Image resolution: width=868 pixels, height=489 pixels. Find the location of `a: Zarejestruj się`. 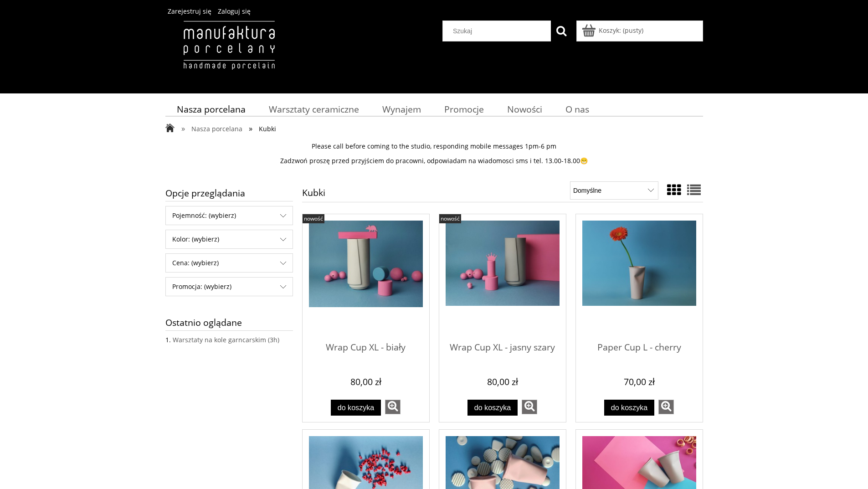

a: Zarejestruj się is located at coordinates (189, 11).